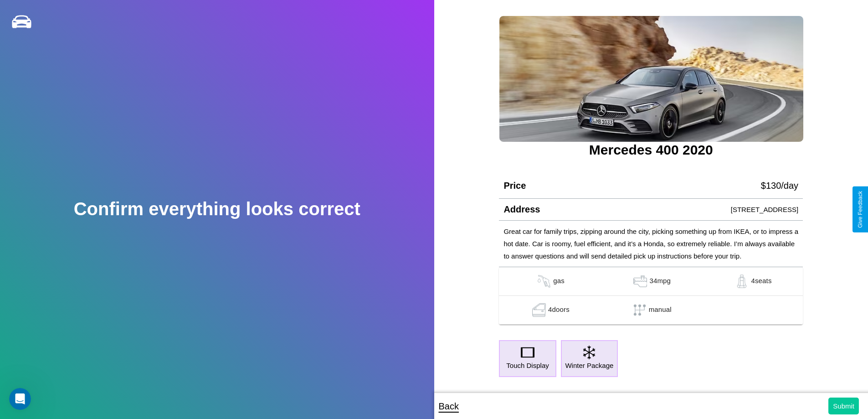 The width and height of the screenshot is (868, 419). I want to click on p: Great car for family trips, zipping around the city, picking something up from IKEA, or to impres..., so click(651, 243).